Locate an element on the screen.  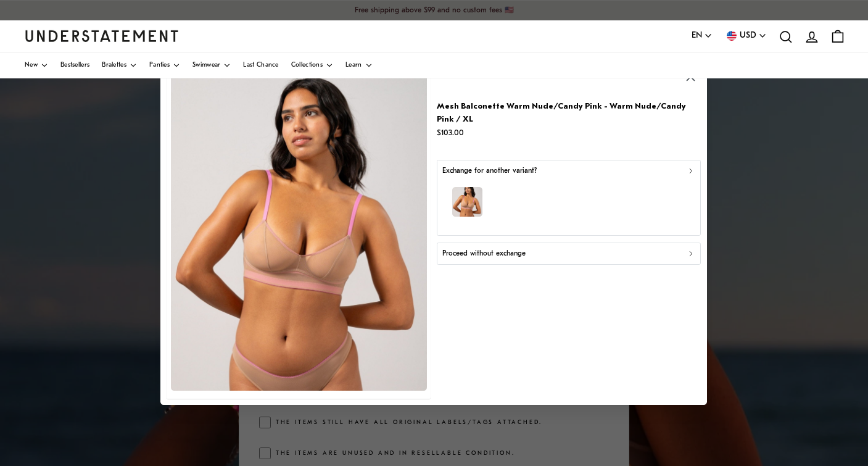
button: Proceed without exchange is located at coordinates (569, 254).